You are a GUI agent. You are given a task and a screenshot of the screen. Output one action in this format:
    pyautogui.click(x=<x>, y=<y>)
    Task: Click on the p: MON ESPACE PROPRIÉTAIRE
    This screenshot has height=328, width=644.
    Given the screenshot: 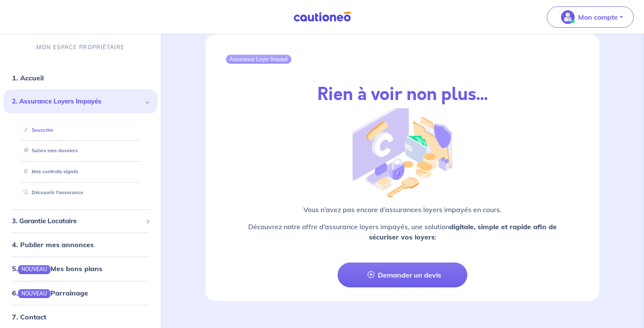 What is the action you would take?
    pyautogui.click(x=80, y=47)
    